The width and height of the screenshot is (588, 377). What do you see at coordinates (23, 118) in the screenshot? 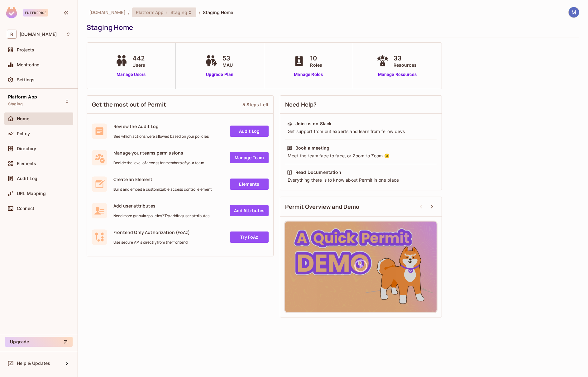
I see `span: Home` at bounding box center [23, 118].